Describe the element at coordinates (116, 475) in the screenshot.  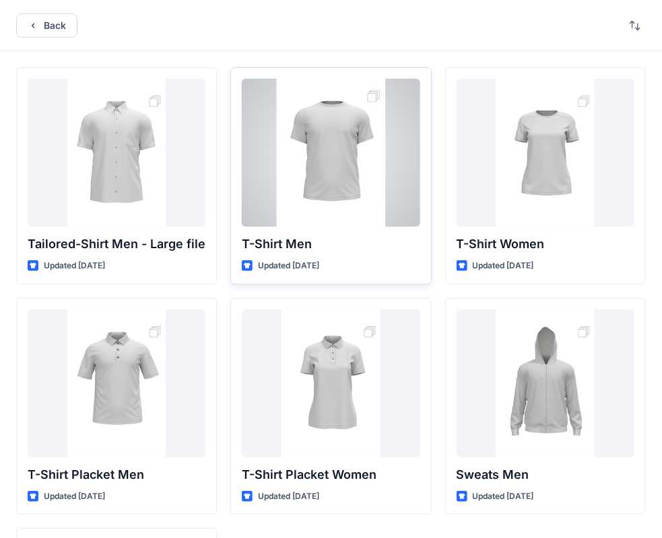
I see `p: T-Shirt Placket Men` at that location.